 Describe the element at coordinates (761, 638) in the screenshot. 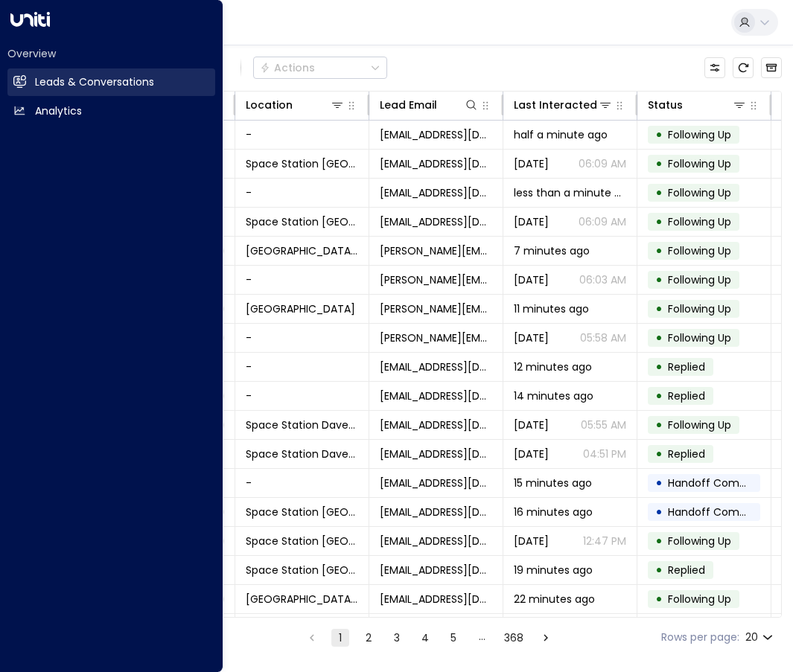

I see `div: 20` at that location.